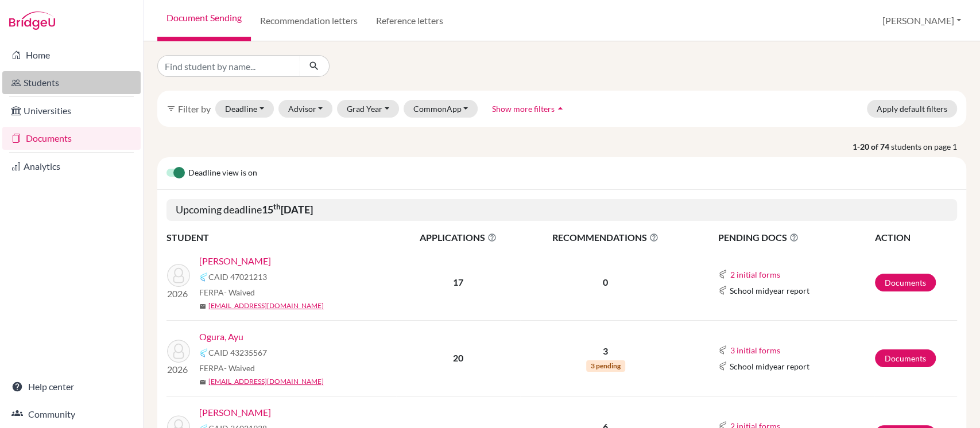 This screenshot has width=980, height=428. I want to click on input: Find student by name..., so click(229, 66).